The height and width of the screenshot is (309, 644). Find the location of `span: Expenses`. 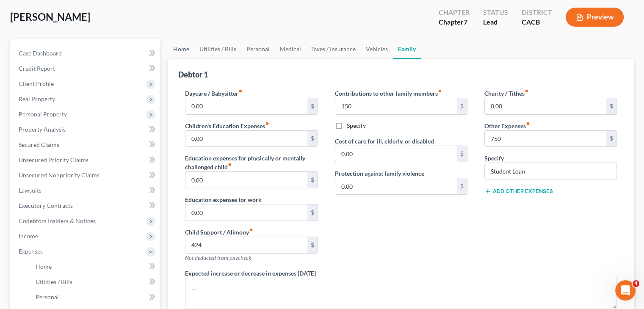

span: Expenses is located at coordinates (31, 251).